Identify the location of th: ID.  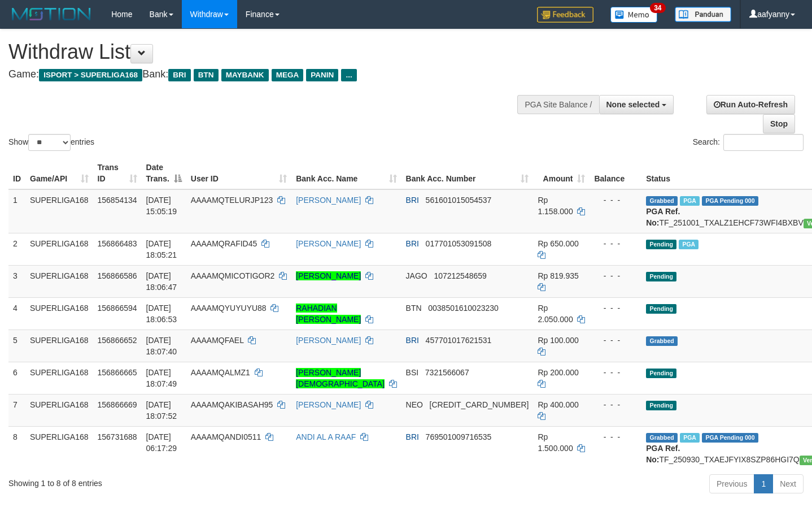
(17, 173).